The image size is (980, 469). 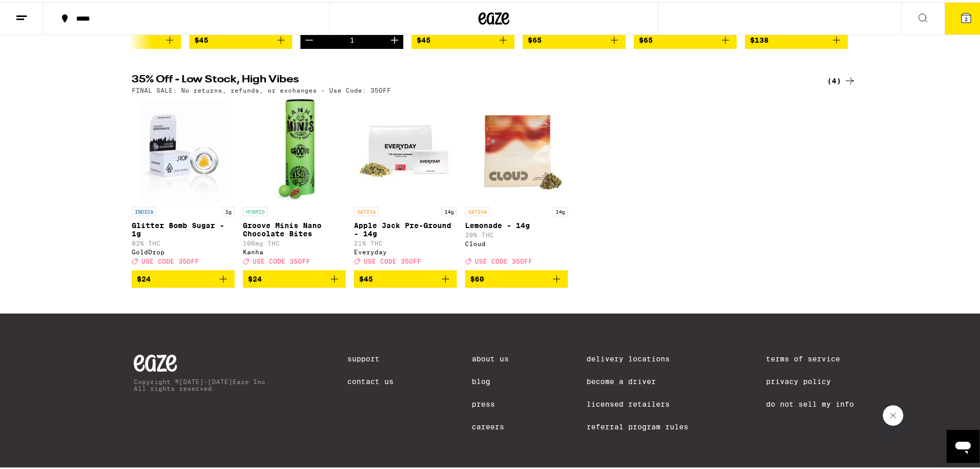 I want to click on h2: 35% Off - Low Stock, High Vibes, so click(x=469, y=79).